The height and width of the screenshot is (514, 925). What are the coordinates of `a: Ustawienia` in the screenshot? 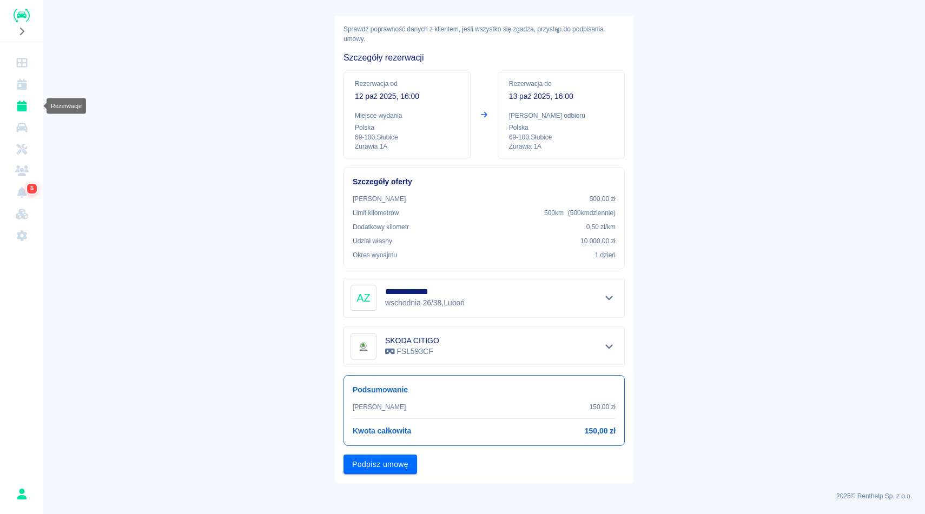 It's located at (22, 236).